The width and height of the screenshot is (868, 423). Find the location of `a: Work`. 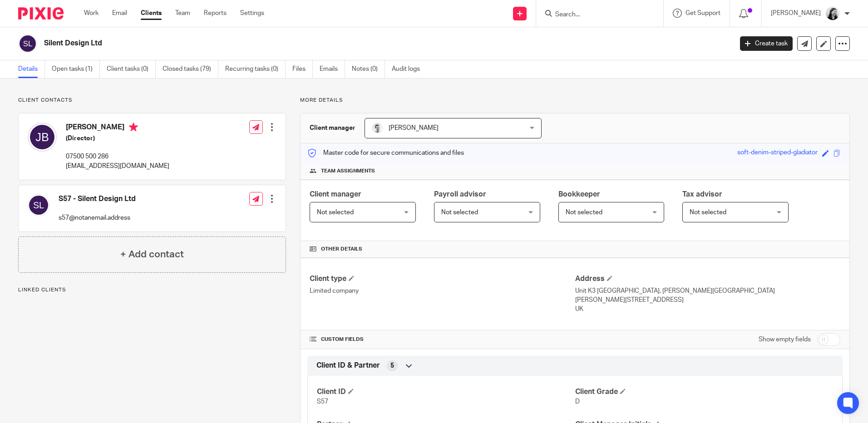

a: Work is located at coordinates (91, 13).